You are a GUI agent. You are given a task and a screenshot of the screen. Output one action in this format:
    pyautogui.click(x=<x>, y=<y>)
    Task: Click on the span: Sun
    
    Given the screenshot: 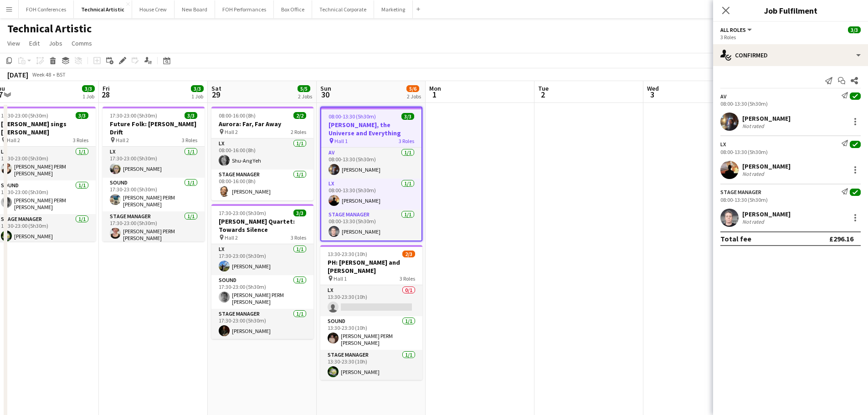 What is the action you would take?
    pyautogui.click(x=326, y=88)
    